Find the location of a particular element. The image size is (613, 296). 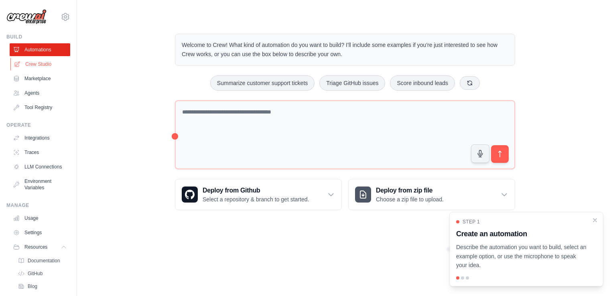

a: Blog is located at coordinates (42, 286).